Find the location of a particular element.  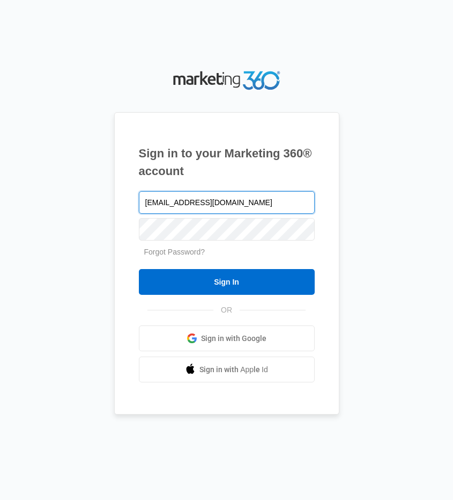

h1: Sign in to your Marketing 360® account is located at coordinates (227, 162).